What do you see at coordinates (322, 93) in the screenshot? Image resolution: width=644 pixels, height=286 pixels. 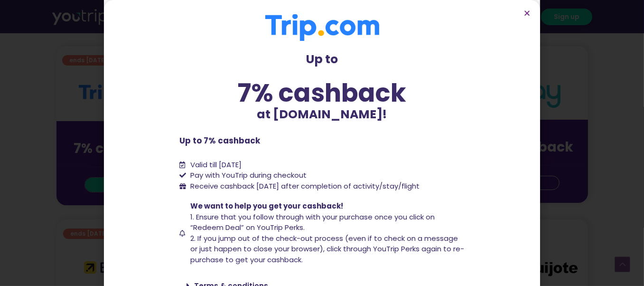 I see `div: 7% cashback` at bounding box center [322, 93].